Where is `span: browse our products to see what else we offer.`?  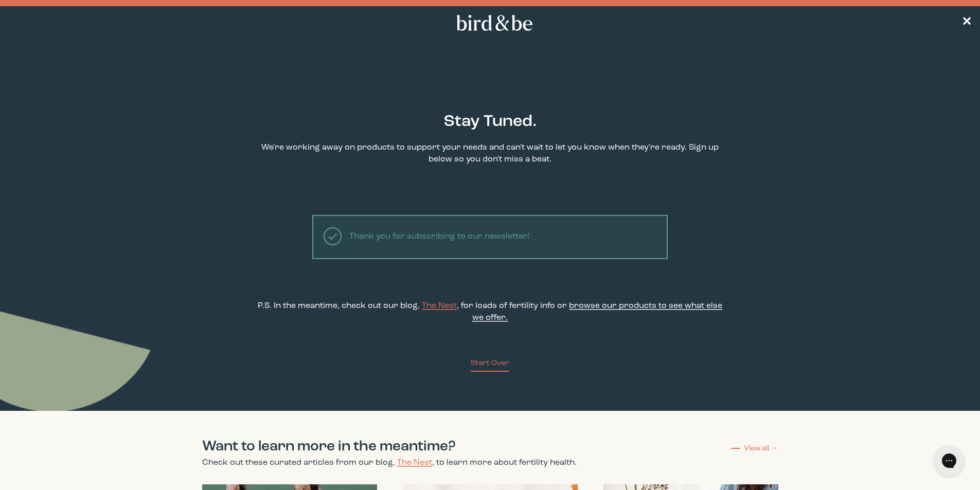
span: browse our products to see what else we offer. is located at coordinates (597, 312).